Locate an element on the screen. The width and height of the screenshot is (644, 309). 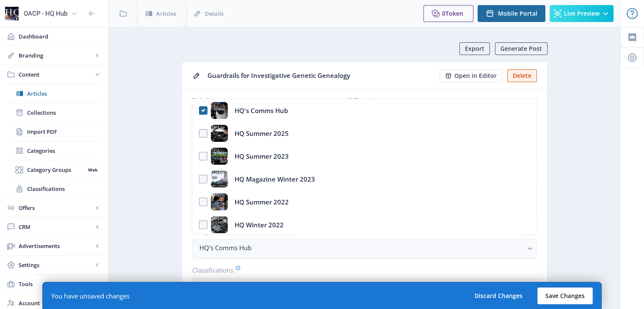
nb-select-label: HQ's Comms Hub is located at coordinates (361, 248).